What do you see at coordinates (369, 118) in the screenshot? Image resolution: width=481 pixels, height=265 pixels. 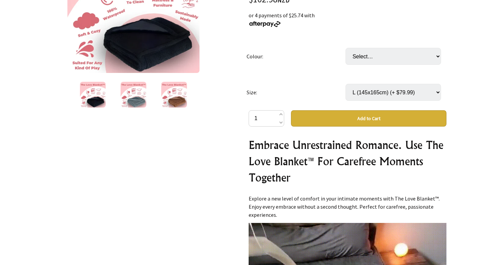 I see `button: Add to Cart` at bounding box center [369, 118].